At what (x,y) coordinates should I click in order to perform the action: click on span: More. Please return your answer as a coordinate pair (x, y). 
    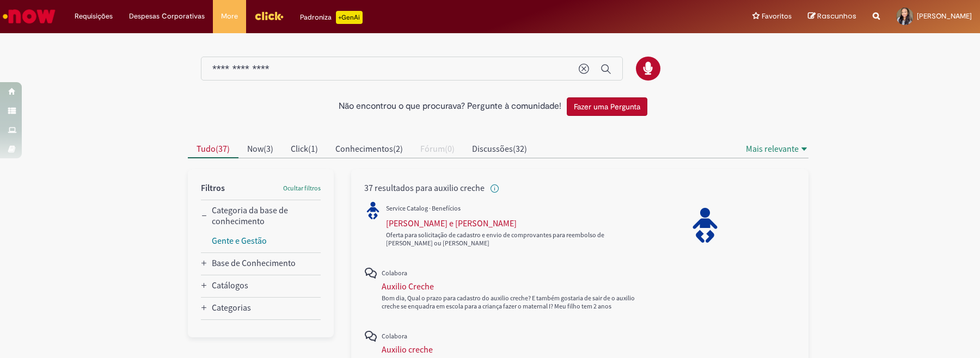
    Looking at the image, I should click on (229, 16).